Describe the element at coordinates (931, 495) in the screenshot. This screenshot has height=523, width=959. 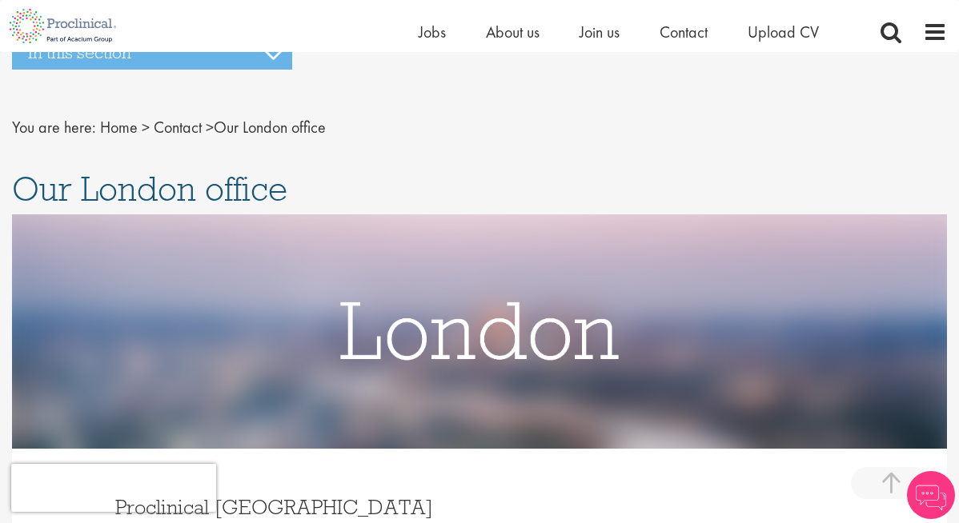
I see `img: Chatbot` at that location.